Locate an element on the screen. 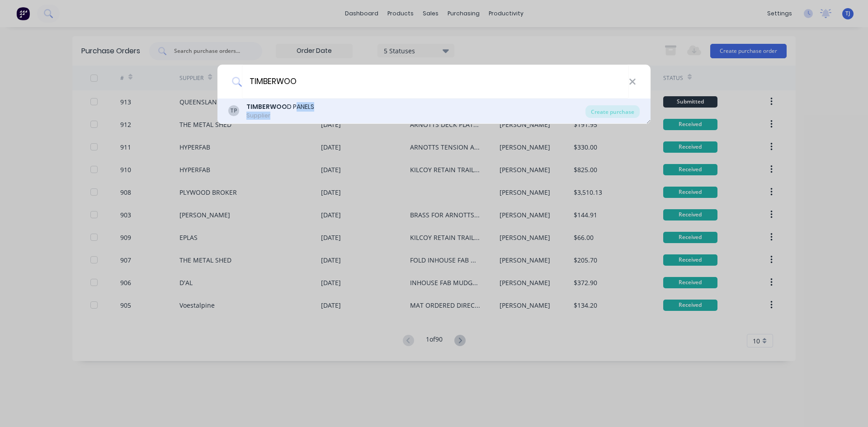 The height and width of the screenshot is (427, 868). div: Create purchase is located at coordinates (613, 112).